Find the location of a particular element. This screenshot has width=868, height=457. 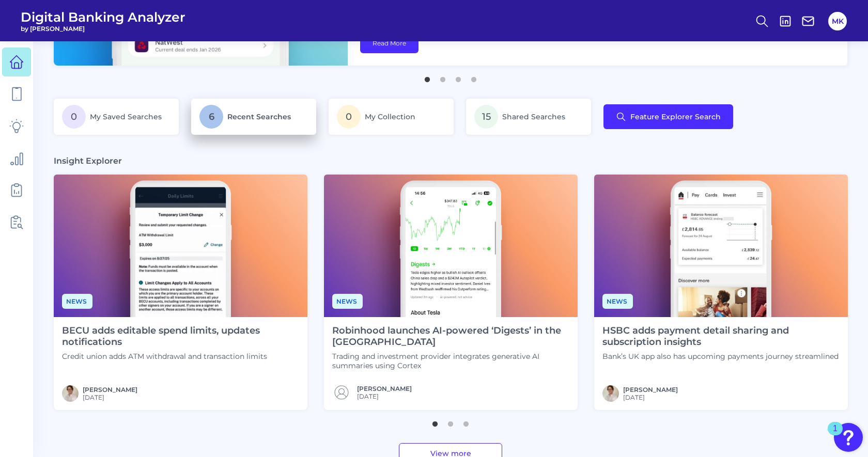

a: 0My Saved Searches is located at coordinates (116, 117).